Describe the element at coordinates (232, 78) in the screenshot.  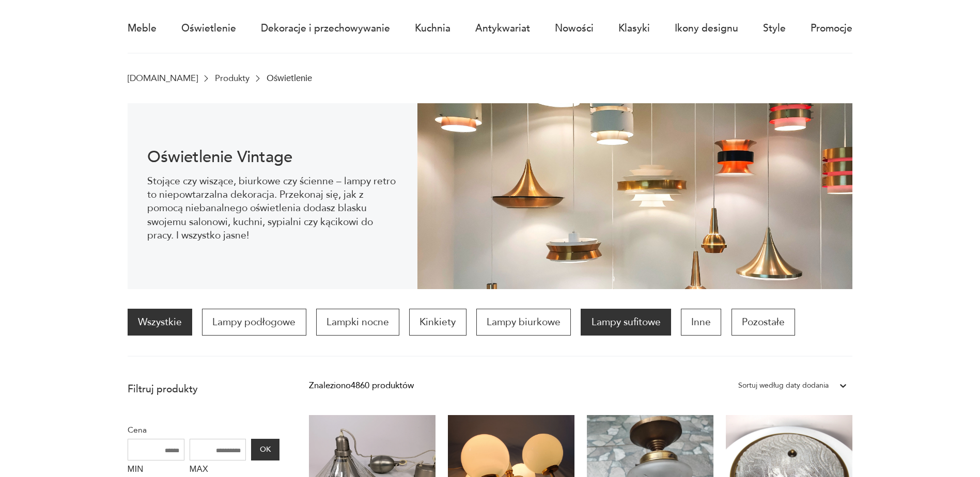
I see `a: Produkty` at that location.